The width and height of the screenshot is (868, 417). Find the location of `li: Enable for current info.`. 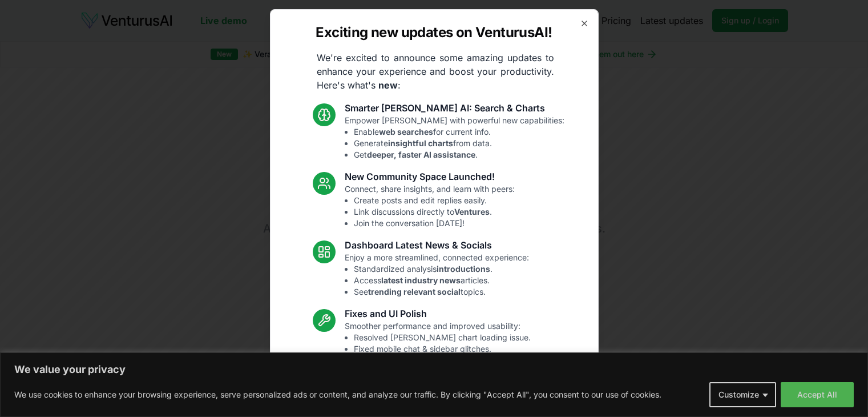

li: Enable for current info. is located at coordinates (459, 132).